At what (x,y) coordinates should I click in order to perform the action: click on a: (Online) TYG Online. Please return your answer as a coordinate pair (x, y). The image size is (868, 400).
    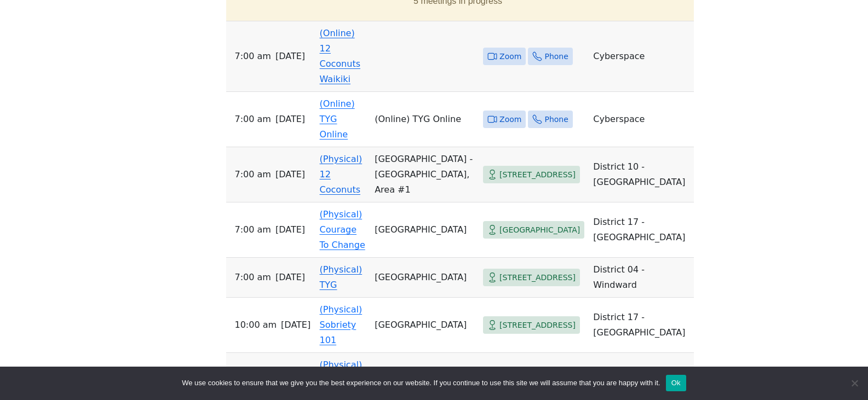
    Looking at the image, I should click on (338, 119).